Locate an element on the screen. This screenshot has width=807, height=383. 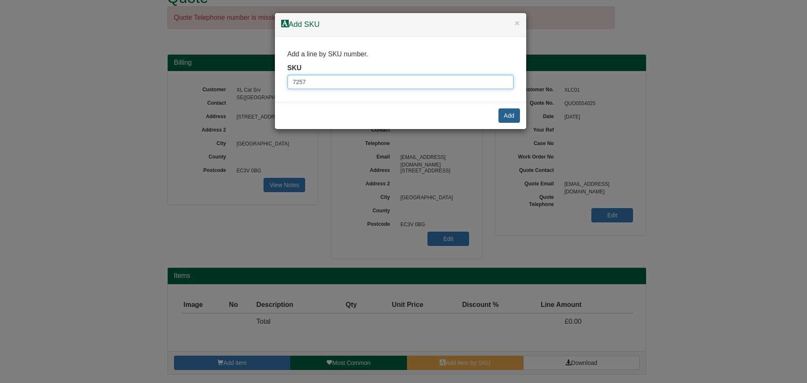
label: SKU is located at coordinates (295, 68).